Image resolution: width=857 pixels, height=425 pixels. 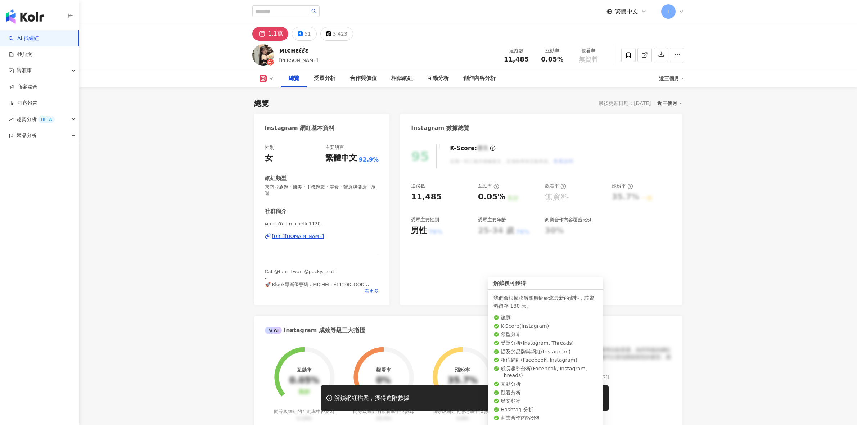 What do you see at coordinates (273, 330) in the screenshot?
I see `div: AI` at bounding box center [273, 330].